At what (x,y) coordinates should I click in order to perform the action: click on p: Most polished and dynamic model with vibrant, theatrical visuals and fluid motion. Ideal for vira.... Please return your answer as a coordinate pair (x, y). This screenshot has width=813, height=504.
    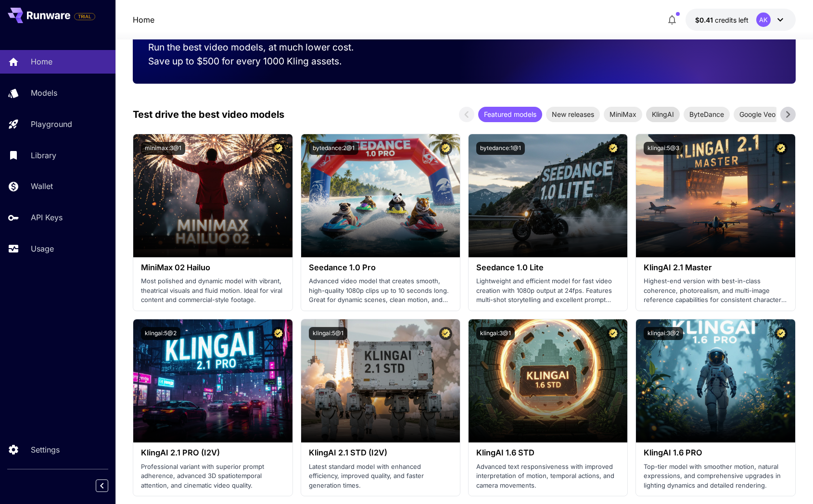
    Looking at the image, I should click on (212, 291).